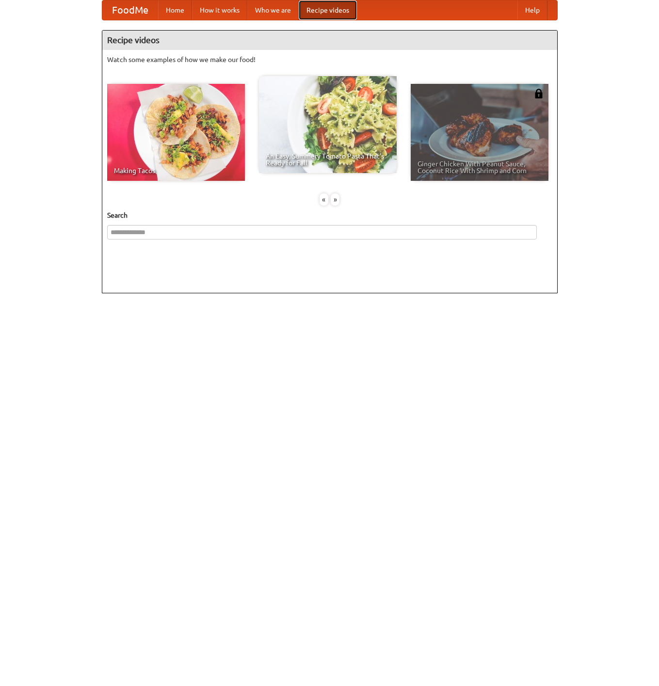 The height and width of the screenshot is (686, 659). Describe the element at coordinates (273, 10) in the screenshot. I see `a: Who we are` at that location.